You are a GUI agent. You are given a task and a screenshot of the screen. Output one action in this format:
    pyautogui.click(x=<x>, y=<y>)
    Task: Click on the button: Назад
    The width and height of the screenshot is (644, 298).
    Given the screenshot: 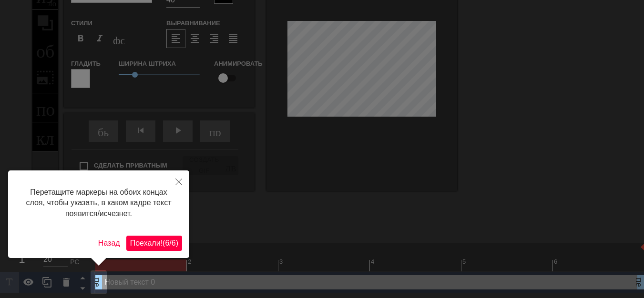 What is the action you would take?
    pyautogui.click(x=109, y=243)
    